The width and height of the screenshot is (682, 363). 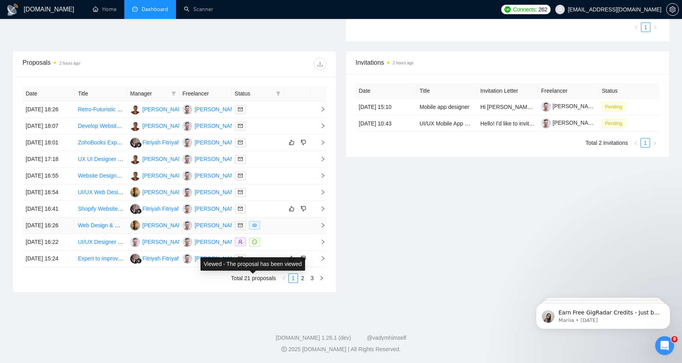 What do you see at coordinates (101, 93) in the screenshot?
I see `th: Title` at bounding box center [101, 93].